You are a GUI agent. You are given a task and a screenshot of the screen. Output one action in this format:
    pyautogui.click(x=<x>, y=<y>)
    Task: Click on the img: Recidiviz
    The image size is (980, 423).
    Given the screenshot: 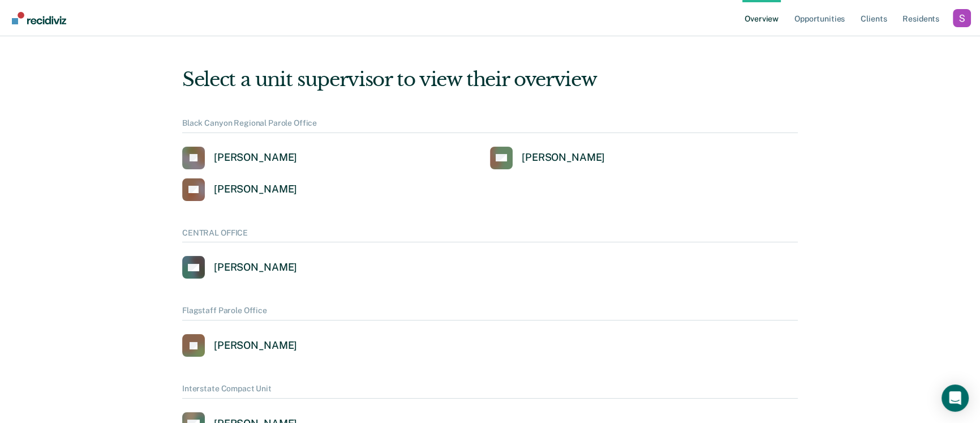 What is the action you would take?
    pyautogui.click(x=39, y=18)
    